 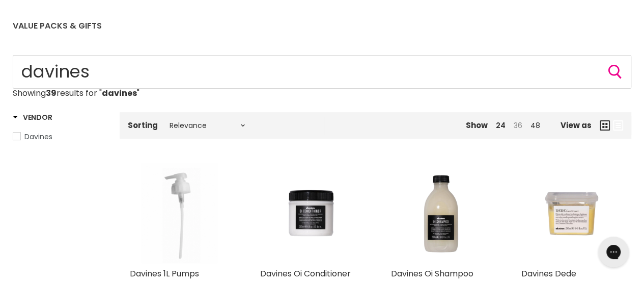 What do you see at coordinates (615, 72) in the screenshot?
I see `button: Search` at bounding box center [615, 72].